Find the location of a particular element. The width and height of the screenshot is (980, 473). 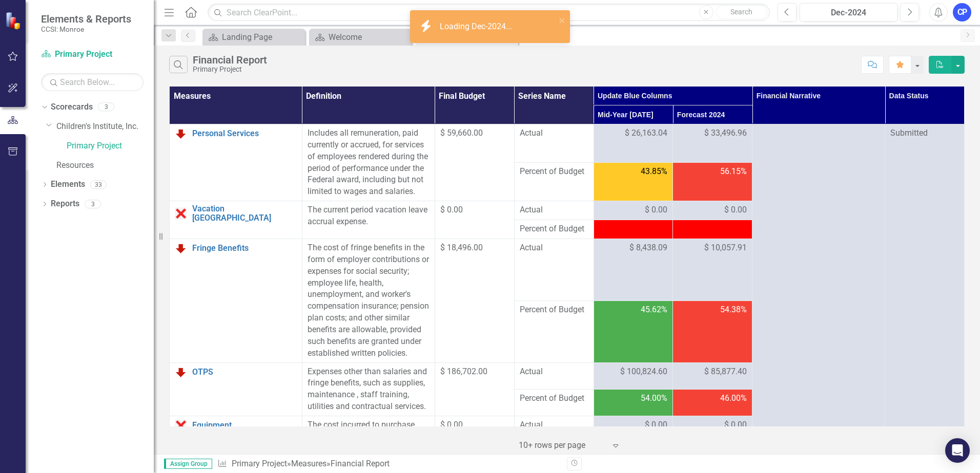

small: CCSI: Monroe is located at coordinates (86, 29).